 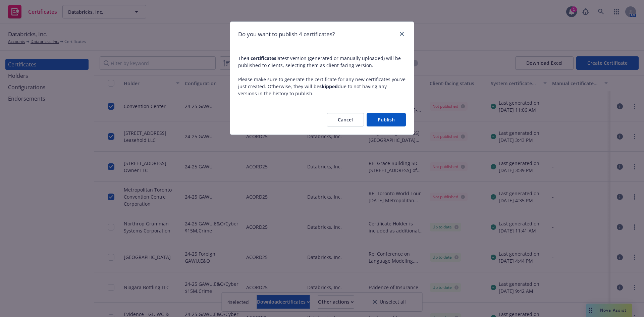 I want to click on p: The latest version (generated or manually uploaded) will be published to clients, selecting them ..., so click(x=322, y=61).